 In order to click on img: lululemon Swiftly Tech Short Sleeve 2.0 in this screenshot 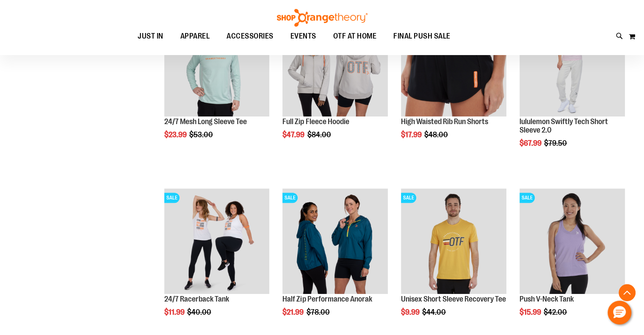, I will do `click(572, 64)`.